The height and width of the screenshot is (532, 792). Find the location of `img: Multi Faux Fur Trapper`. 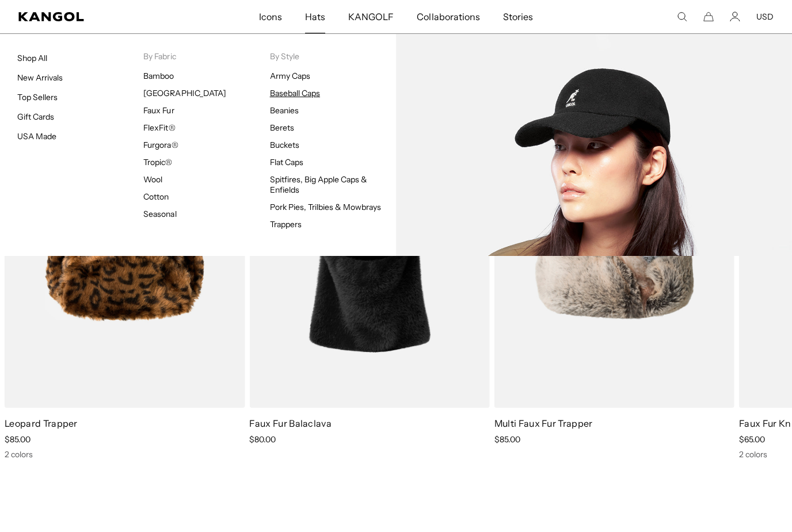

img: Multi Faux Fur Trapper is located at coordinates (614, 257).